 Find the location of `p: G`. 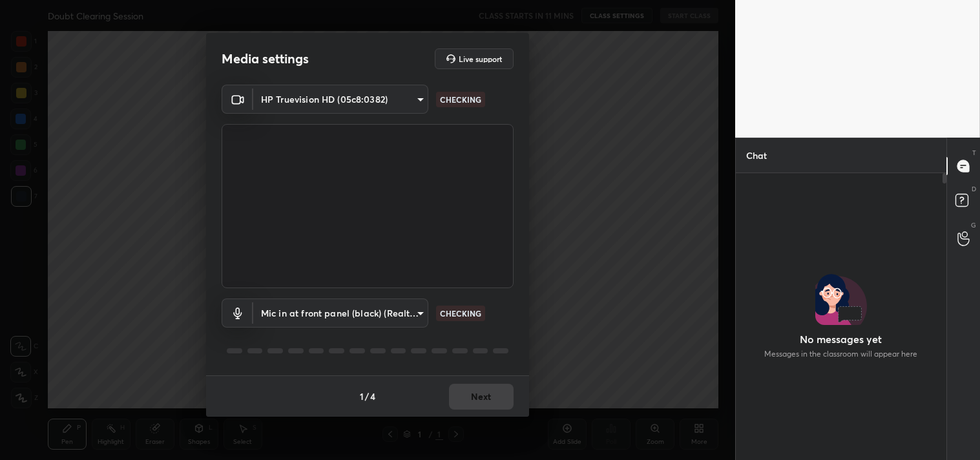

p: G is located at coordinates (973, 225).